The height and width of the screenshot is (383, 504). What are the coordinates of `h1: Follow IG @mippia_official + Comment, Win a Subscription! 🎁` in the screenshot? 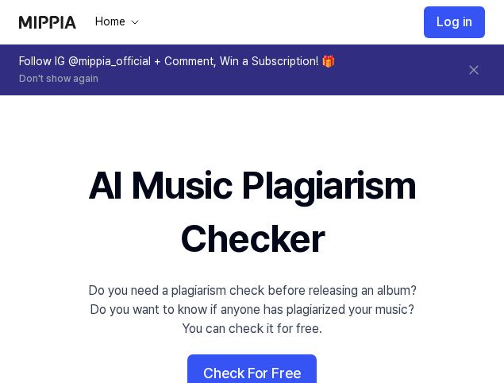 It's located at (177, 62).